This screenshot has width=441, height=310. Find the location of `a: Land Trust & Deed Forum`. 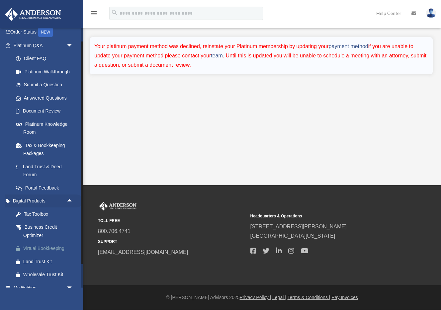

a: Land Trust & Deed Forum is located at coordinates (46, 171).